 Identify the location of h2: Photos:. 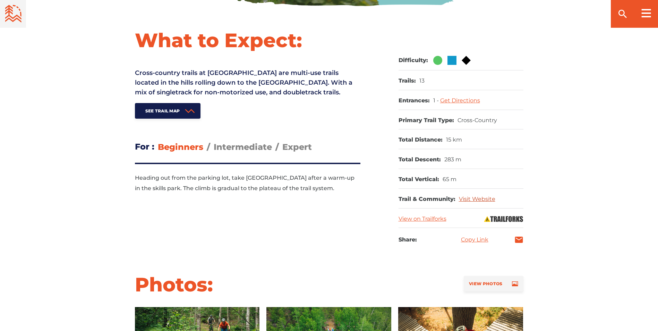
(174, 284).